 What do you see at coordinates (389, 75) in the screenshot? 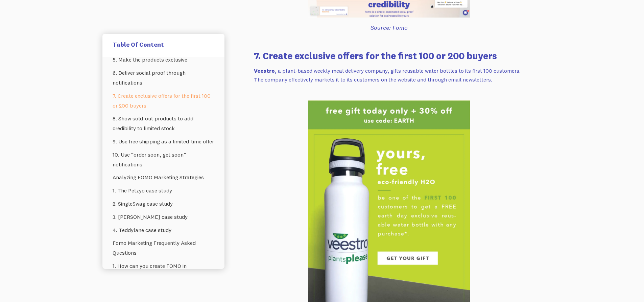
I see `p: , a plant-based weekly meal delivery company, gifts reusable water bottles to its first 100 custo...` at bounding box center [389, 75].